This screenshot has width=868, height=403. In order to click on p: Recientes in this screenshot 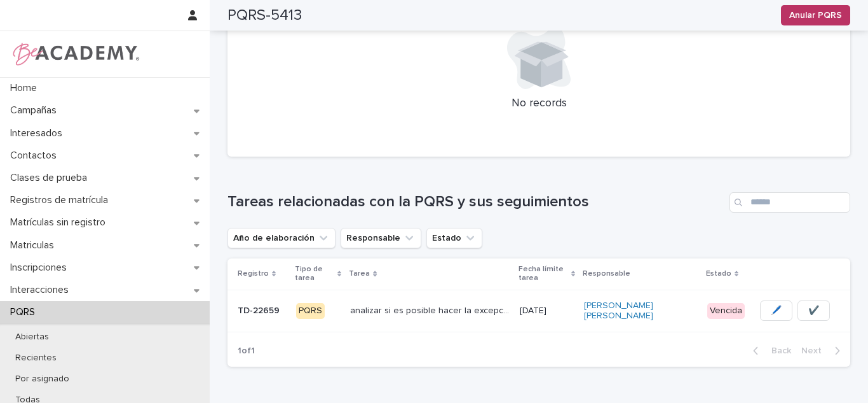, I will do `click(35, 358)`.